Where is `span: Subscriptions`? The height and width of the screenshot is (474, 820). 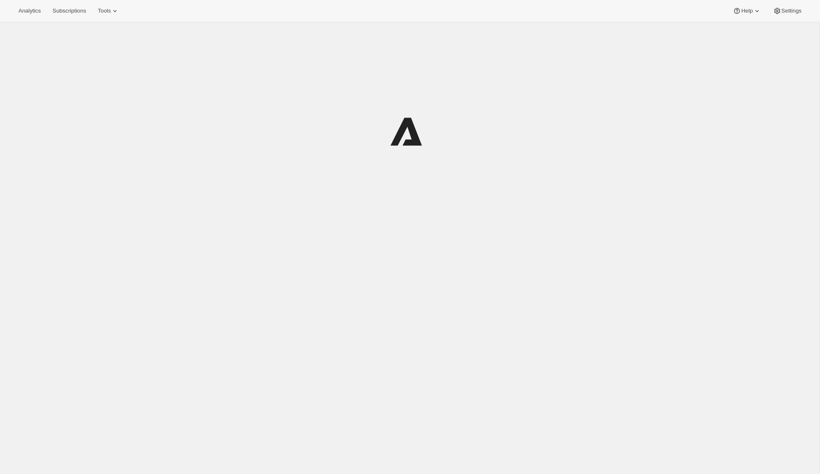 span: Subscriptions is located at coordinates (69, 11).